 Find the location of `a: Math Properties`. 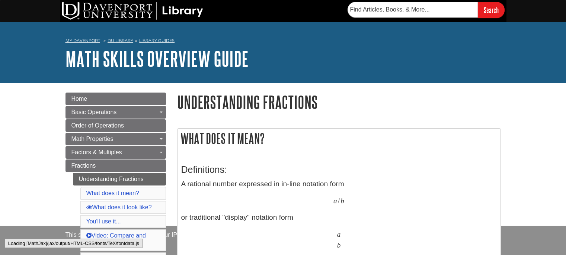

a: Math Properties is located at coordinates (116, 139).